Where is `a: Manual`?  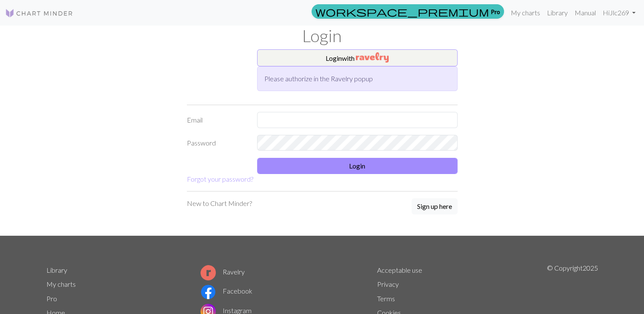 a: Manual is located at coordinates (585, 13).